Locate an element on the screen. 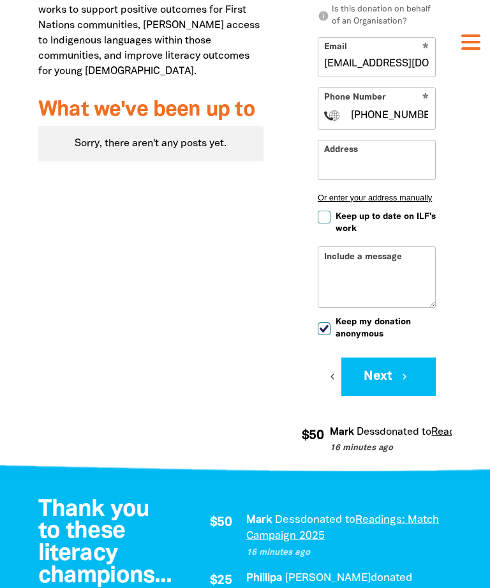 The image size is (490, 588). input: Keep my donation anonymous is located at coordinates (324, 329).